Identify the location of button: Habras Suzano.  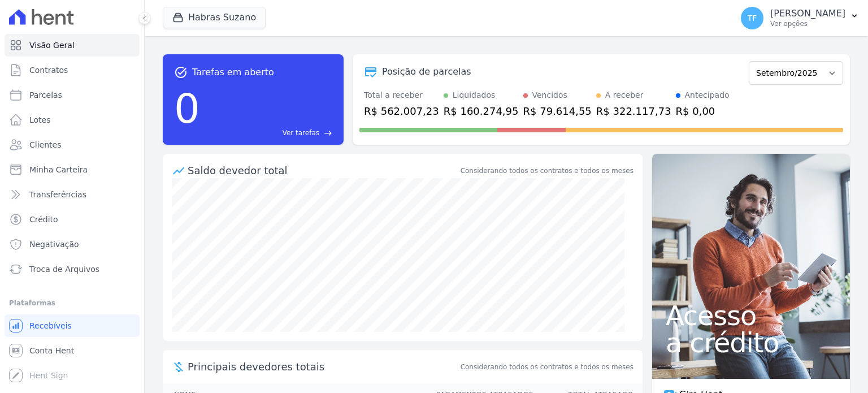
(214, 17).